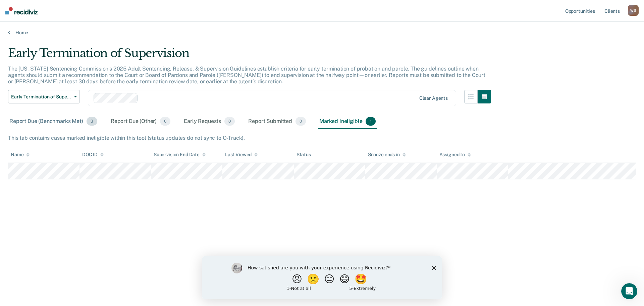  Describe the element at coordinates (143, 23) in the screenshot. I see `button: 4` at that location.